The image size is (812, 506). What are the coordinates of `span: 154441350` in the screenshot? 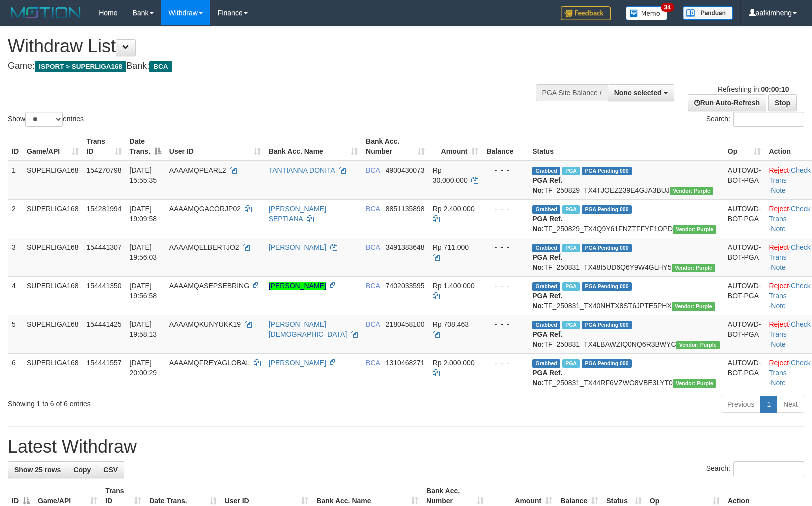 It's located at (104, 286).